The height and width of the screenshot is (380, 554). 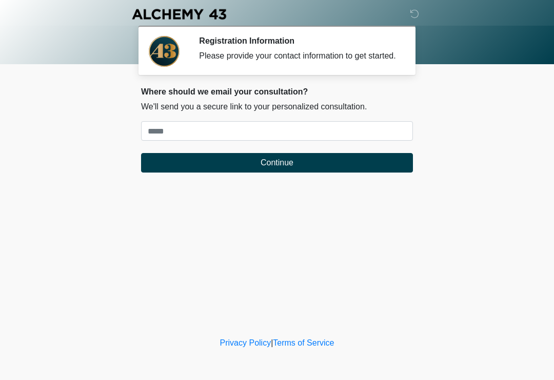 I want to click on img: Alchemy 43 Logo, so click(x=179, y=14).